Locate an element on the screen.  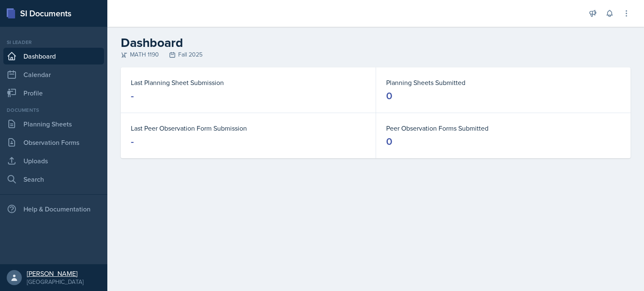
a: Planning Sheets is located at coordinates (53, 124).